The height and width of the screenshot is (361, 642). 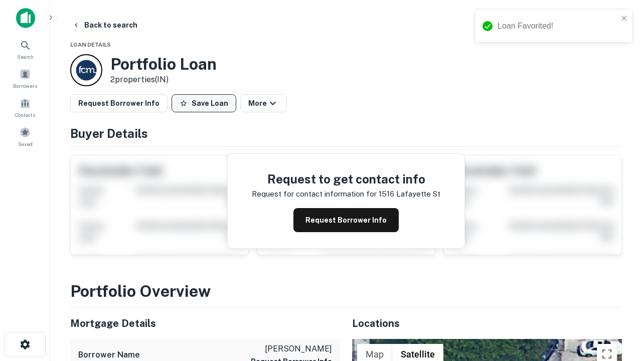 What do you see at coordinates (487, 323) in the screenshot?
I see `h5: Locations` at bounding box center [487, 323].